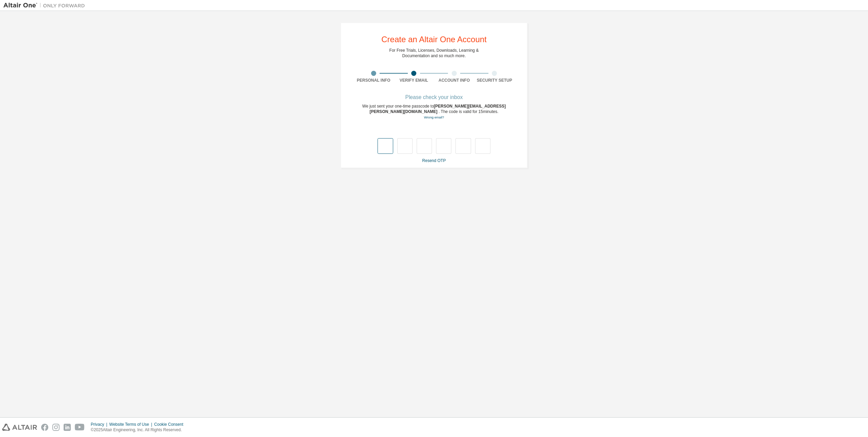 The image size is (868, 437). What do you see at coordinates (374, 80) in the screenshot?
I see `div: Personal Info` at bounding box center [374, 80].